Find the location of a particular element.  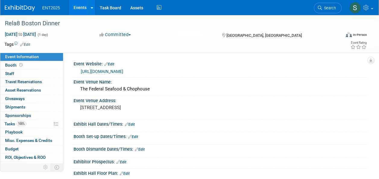

span: Giveaways is located at coordinates (15, 99).